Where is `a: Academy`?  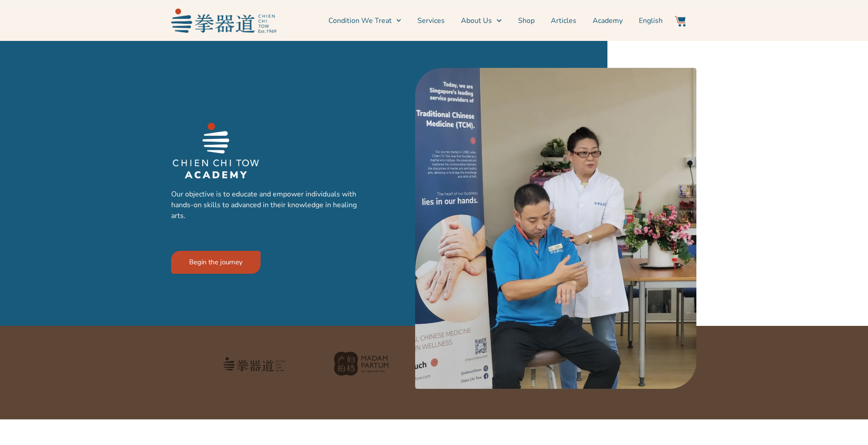 a: Academy is located at coordinates (608, 21).